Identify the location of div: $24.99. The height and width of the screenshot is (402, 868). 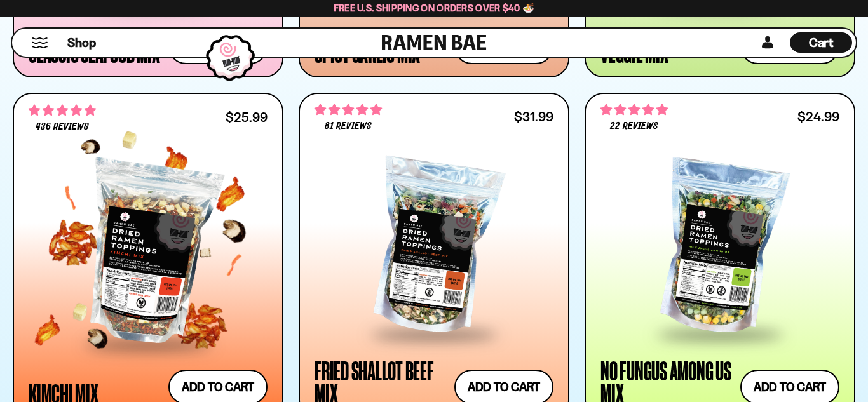
(818, 116).